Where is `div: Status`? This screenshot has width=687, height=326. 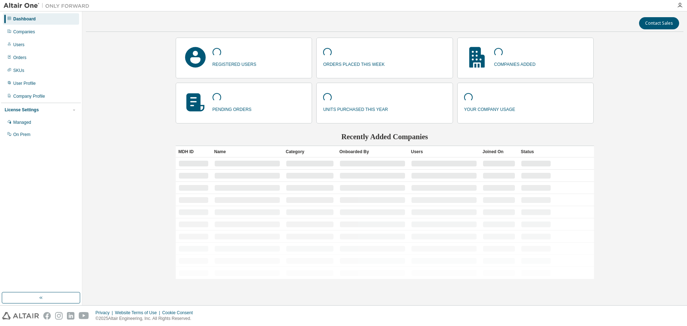
div: Status is located at coordinates (536, 152).